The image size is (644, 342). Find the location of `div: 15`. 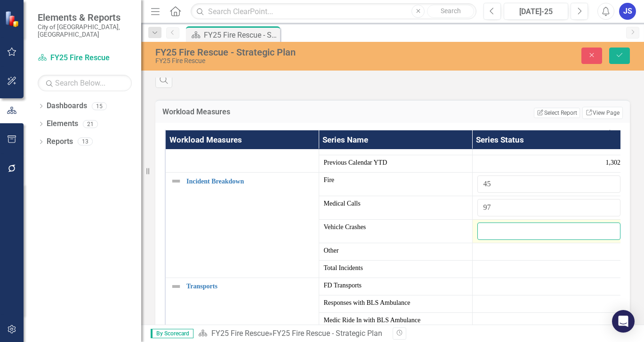

div: 15 is located at coordinates (99, 106).